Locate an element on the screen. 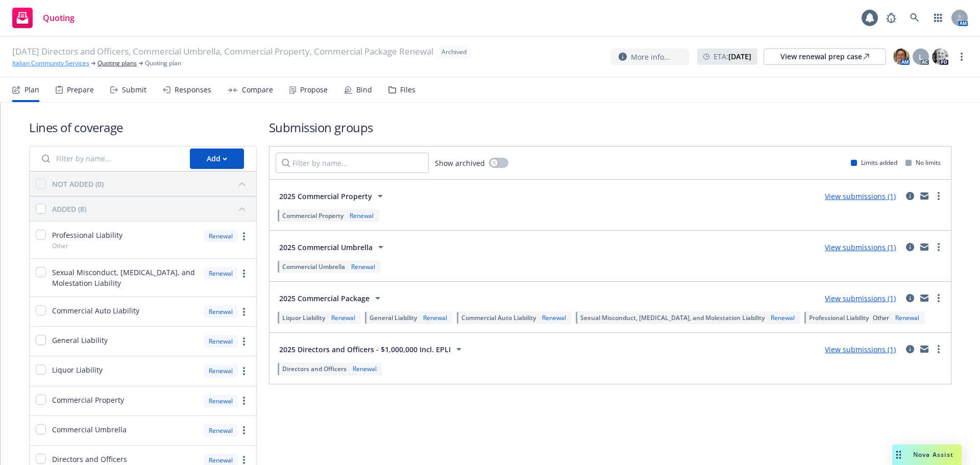 The height and width of the screenshot is (465, 980). div: Add is located at coordinates (217, 159).